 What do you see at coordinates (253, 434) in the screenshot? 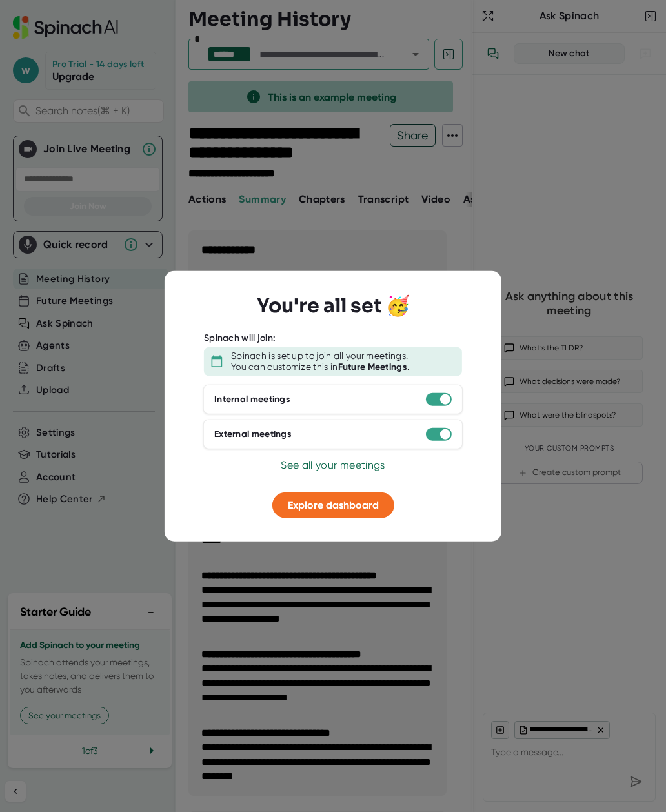
I see `div: External meetings` at bounding box center [253, 434].